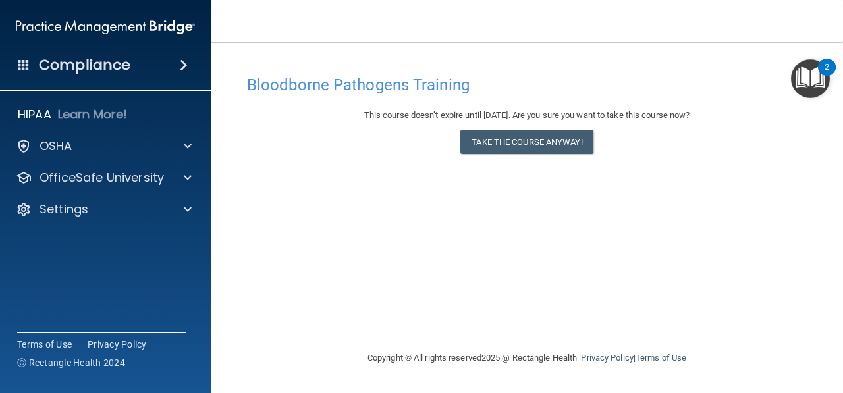  I want to click on h4: Compliance, so click(84, 65).